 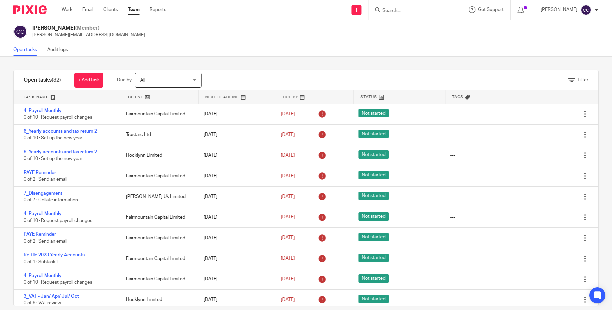 I want to click on h1: Open tasks, so click(x=42, y=80).